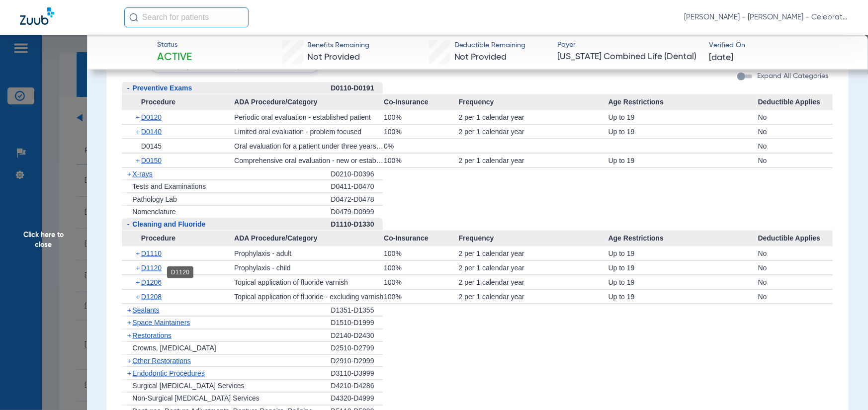 This screenshot has height=410, width=868. I want to click on span: Preventive Exams, so click(162, 88).